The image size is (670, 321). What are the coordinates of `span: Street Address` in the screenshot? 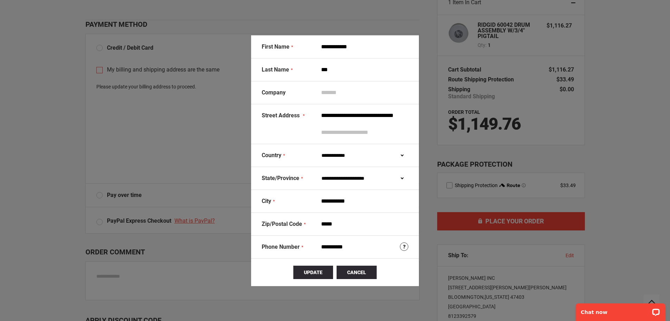 It's located at (281, 115).